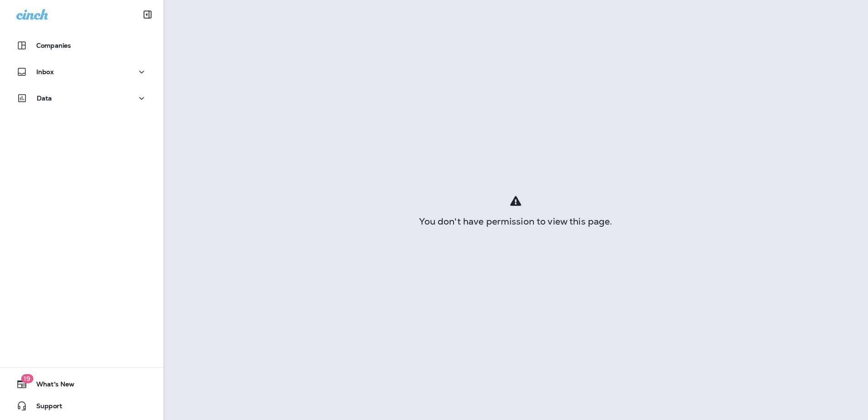 The height and width of the screenshot is (420, 868). I want to click on p: Data, so click(45, 98).